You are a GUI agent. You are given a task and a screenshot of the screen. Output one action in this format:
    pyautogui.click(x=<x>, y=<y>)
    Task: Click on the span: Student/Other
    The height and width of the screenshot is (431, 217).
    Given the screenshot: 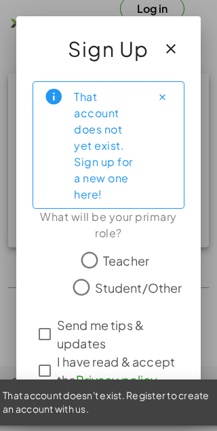 What is the action you would take?
    pyautogui.click(x=138, y=287)
    